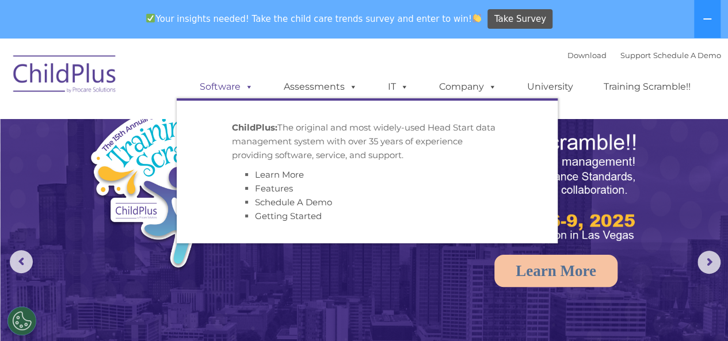 Image resolution: width=728 pixels, height=341 pixels. Describe the element at coordinates (314, 18) in the screenshot. I see `span: Your insights needed! Take the child care trends survey and enter to win!` at that location.